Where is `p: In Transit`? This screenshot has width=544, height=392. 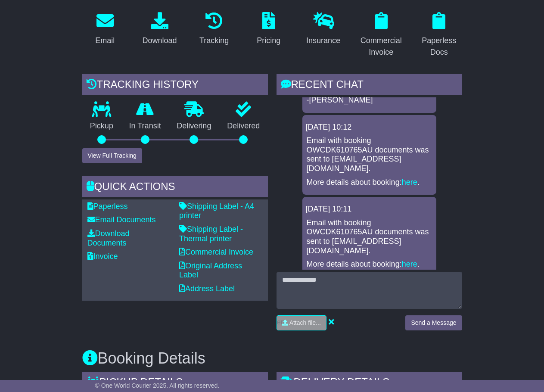 p: In Transit is located at coordinates (145, 126).